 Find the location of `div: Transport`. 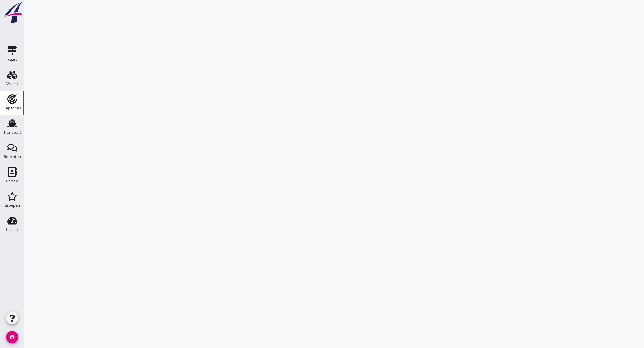

div: Transport is located at coordinates (12, 132).